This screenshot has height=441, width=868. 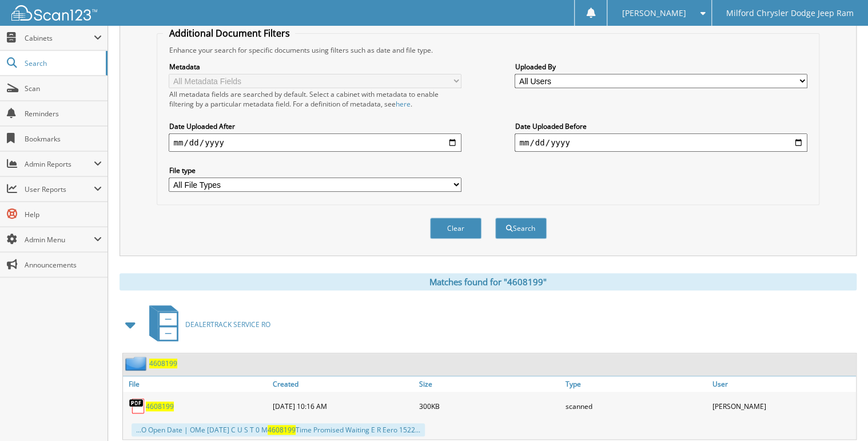 I want to click on input: end, so click(x=660, y=142).